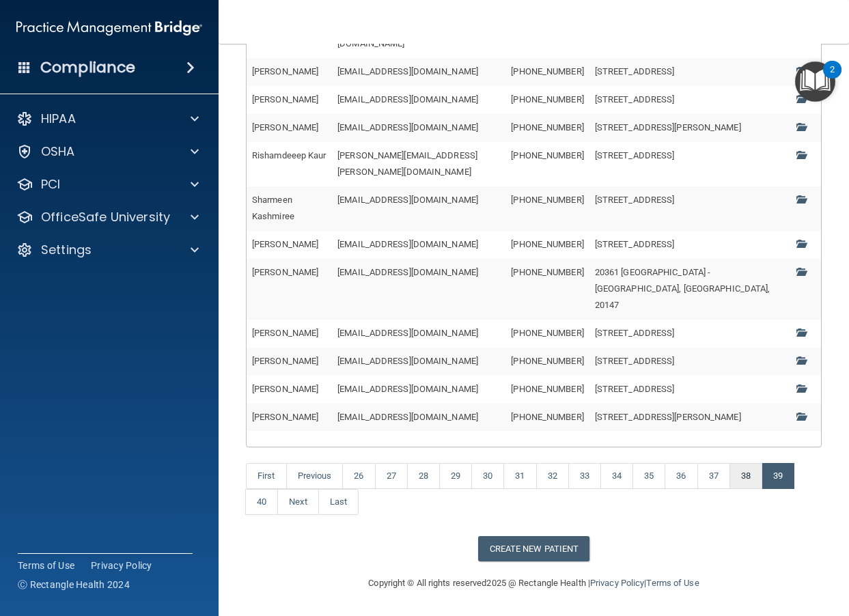 The width and height of the screenshot is (849, 616). What do you see at coordinates (777, 476) in the screenshot?
I see `a: 39` at bounding box center [777, 476].